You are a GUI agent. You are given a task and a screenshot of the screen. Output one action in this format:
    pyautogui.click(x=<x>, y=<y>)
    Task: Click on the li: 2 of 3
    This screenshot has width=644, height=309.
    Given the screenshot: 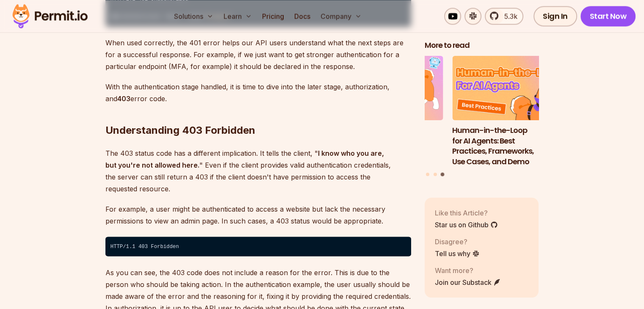 What is the action you would take?
    pyautogui.click(x=386, y=111)
    